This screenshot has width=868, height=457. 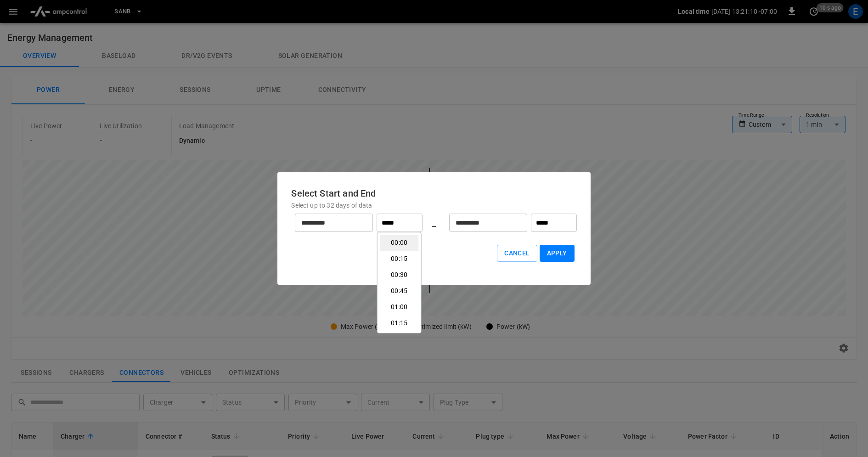 I want to click on p: Select up to 32 days of data, so click(x=434, y=205).